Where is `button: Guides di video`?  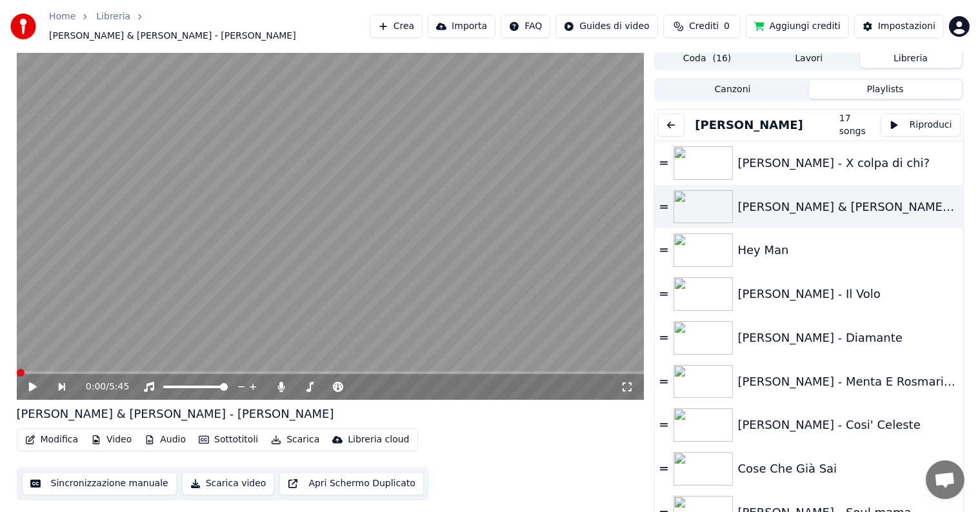
button: Guides di video is located at coordinates (607, 27).